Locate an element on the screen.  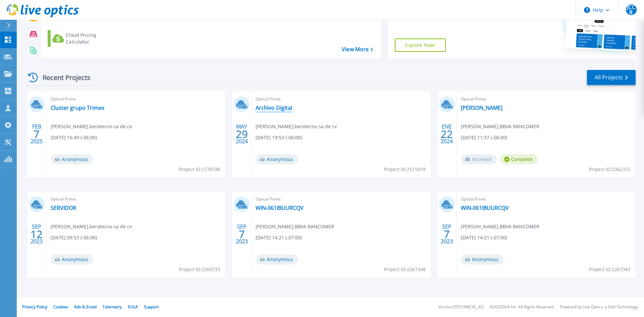
a: Support is located at coordinates (152, 307).